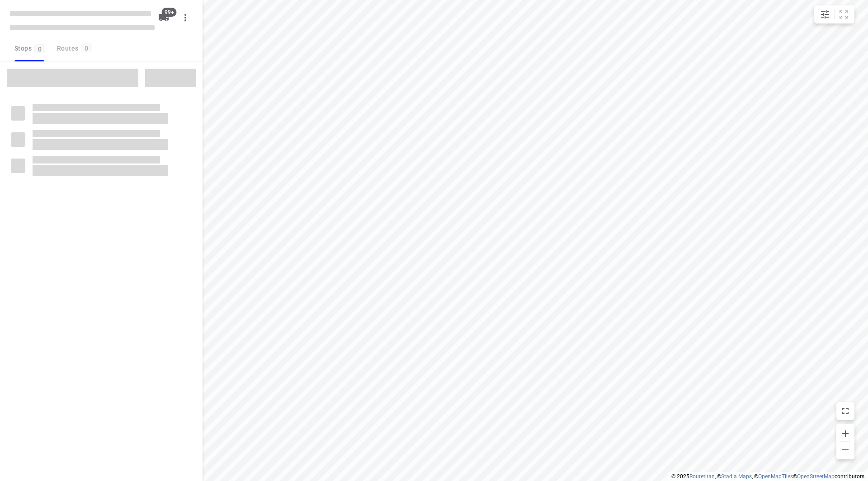  I want to click on a: OpenStreetMap, so click(815, 477).